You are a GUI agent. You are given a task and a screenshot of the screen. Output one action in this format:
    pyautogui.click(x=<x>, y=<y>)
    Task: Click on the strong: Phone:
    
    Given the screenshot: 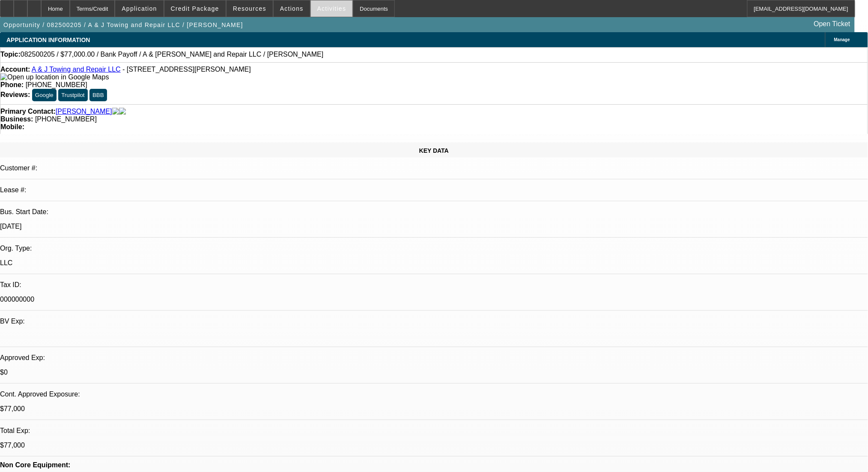 What is the action you would take?
    pyautogui.click(x=12, y=85)
    